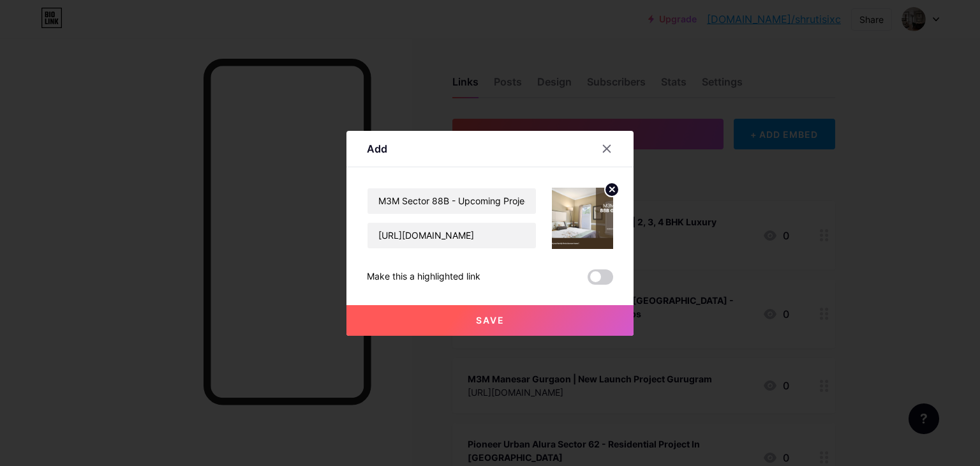  Describe the element at coordinates (490, 321) in the screenshot. I see `button: Save` at that location.